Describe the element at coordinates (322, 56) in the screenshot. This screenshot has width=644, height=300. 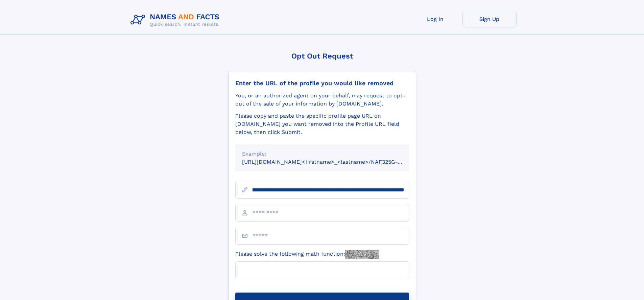
I see `div: Opt Out Request` at that location.